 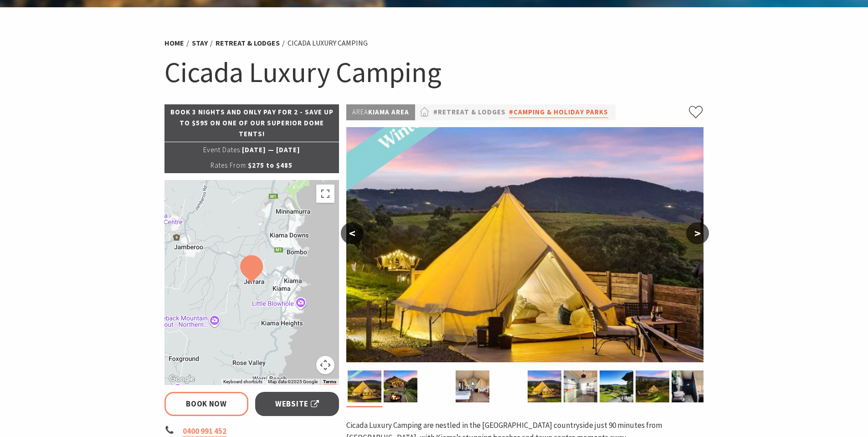 I want to click on span: Event Dates:, so click(x=223, y=149).